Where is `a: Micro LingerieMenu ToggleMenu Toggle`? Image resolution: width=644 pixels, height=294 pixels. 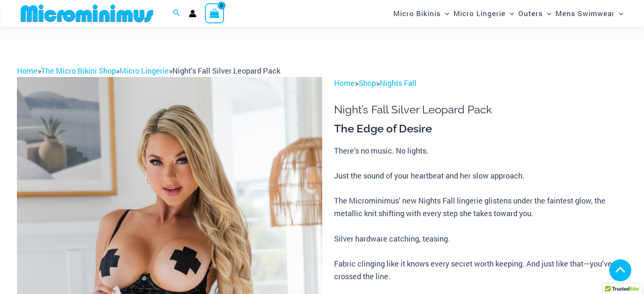 a: Micro LingerieMenu ToggleMenu Toggle is located at coordinates (484, 13).